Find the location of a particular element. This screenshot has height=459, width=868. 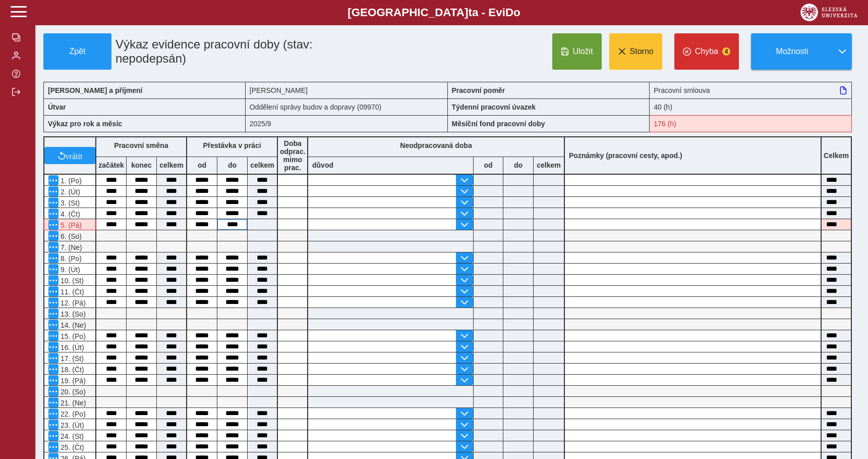

span: 22. (Po) is located at coordinates (72, 414).